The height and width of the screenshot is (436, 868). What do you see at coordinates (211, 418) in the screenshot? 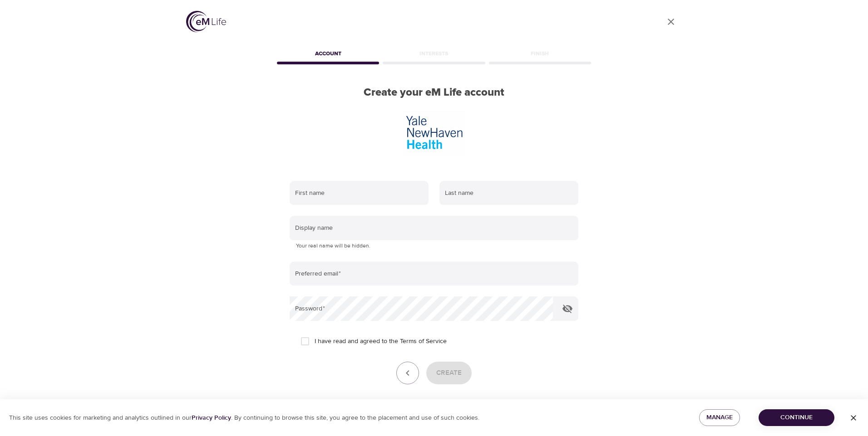
I see `a: Privacy Policy` at bounding box center [211, 418].